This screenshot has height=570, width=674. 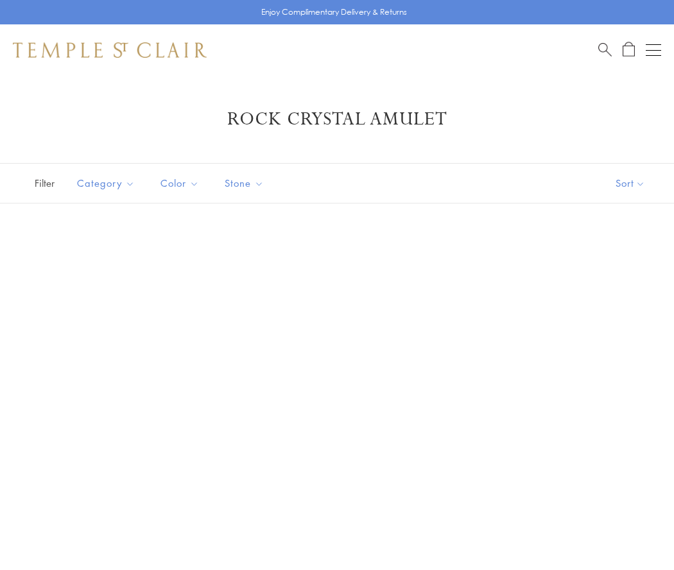 What do you see at coordinates (631, 183) in the screenshot?
I see `button: Show sort by` at bounding box center [631, 183].